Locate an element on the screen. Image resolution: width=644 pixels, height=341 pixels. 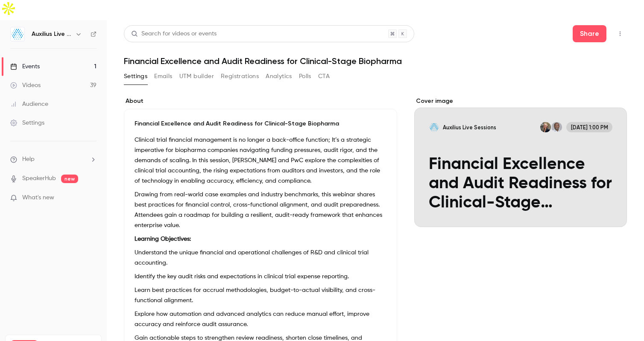
div: Videos is located at coordinates (25, 85).